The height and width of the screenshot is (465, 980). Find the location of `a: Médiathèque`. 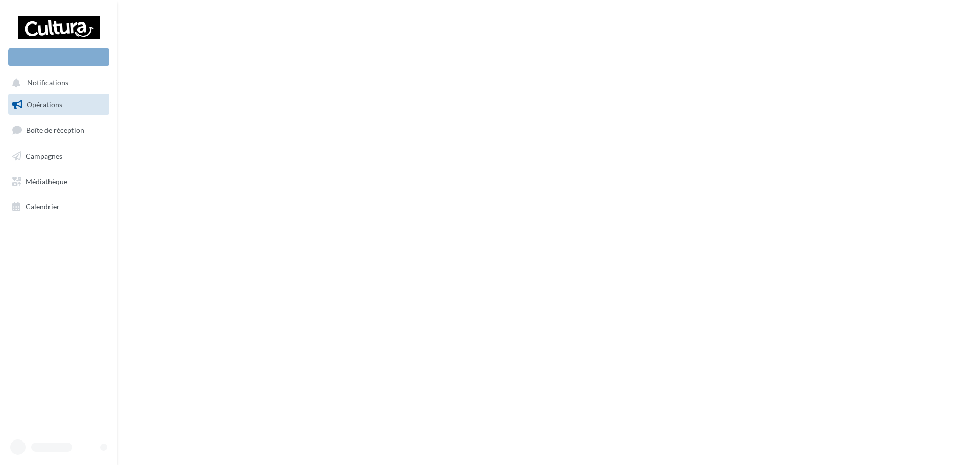

a: Médiathèque is located at coordinates (59, 182).